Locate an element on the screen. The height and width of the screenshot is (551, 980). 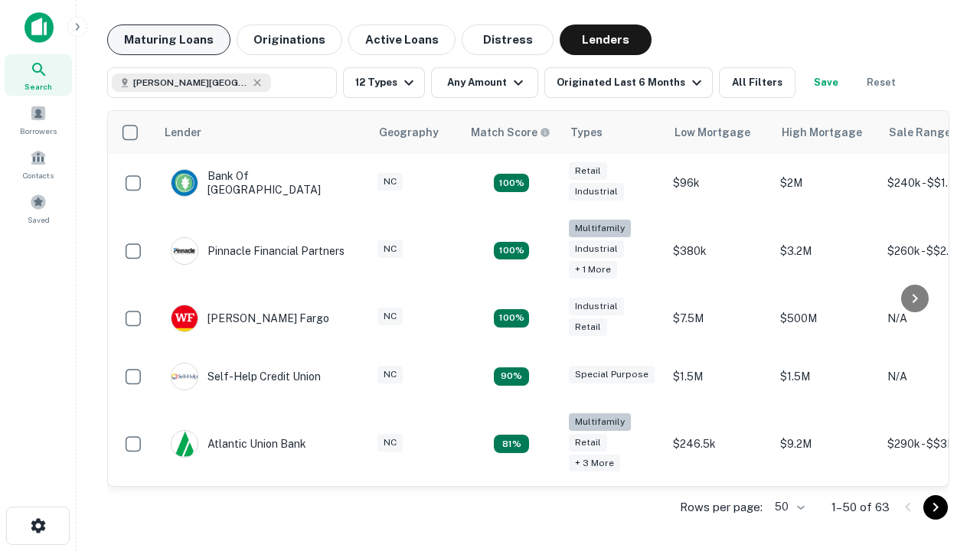
button: Active Loans is located at coordinates (402, 40).